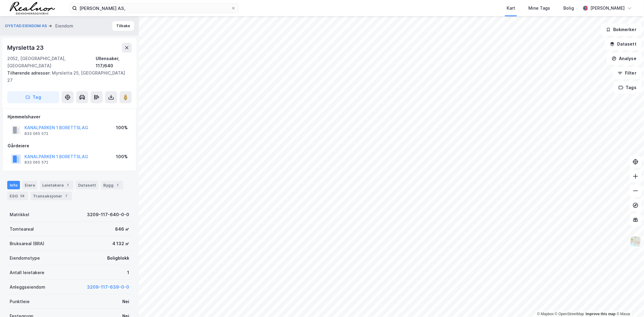  What do you see at coordinates (87, 185) in the screenshot?
I see `div: Datasett` at bounding box center [87, 185].